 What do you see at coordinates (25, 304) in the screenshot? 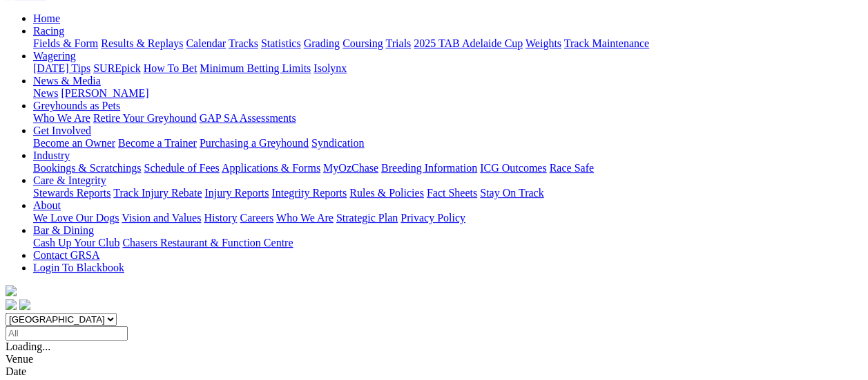
I see `img: twitter.svg` at bounding box center [25, 304].